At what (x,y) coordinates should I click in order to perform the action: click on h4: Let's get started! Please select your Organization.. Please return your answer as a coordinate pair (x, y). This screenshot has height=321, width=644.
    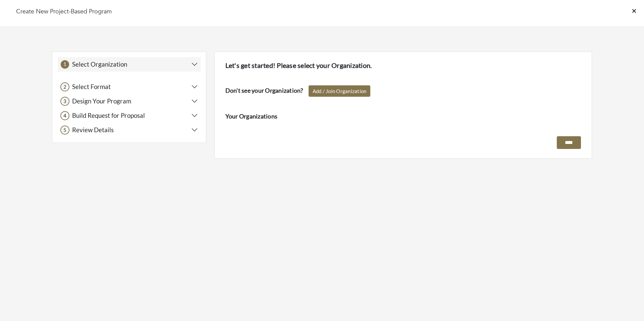
    Looking at the image, I should click on (403, 65).